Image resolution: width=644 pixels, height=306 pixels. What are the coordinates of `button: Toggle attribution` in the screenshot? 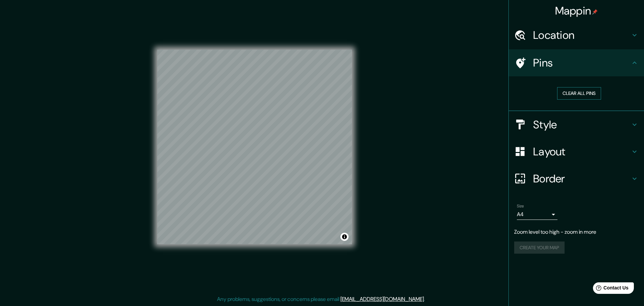 It's located at (344, 237).